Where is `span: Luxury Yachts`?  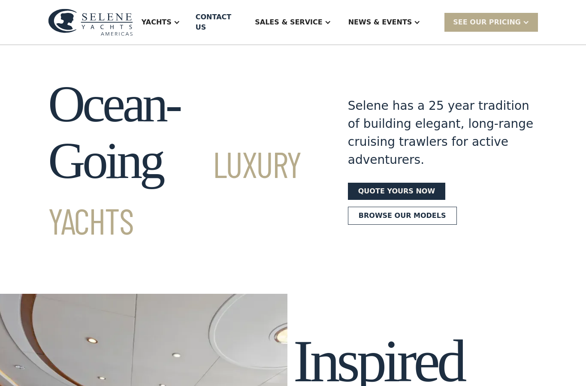
span: Luxury Yachts is located at coordinates (175, 192).